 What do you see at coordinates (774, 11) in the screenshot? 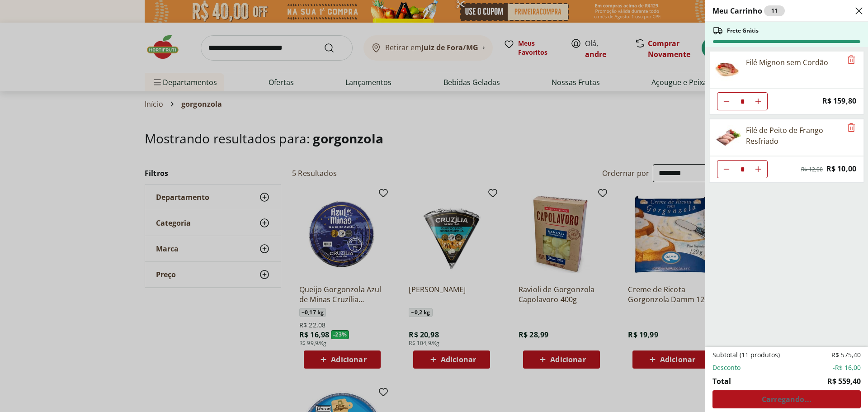
I see `div: 11` at bounding box center [774, 11].